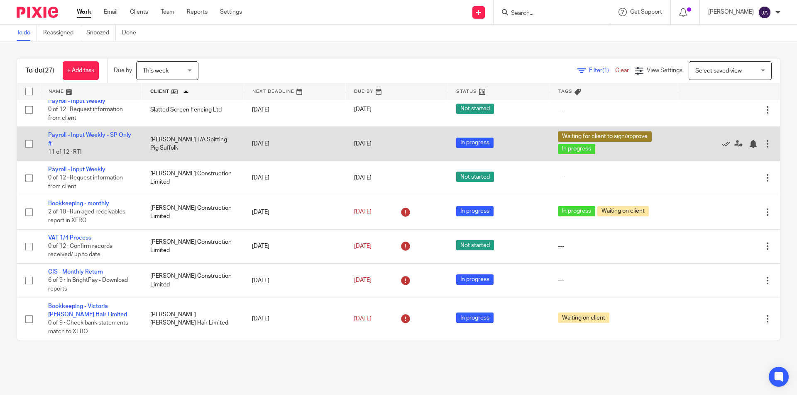  I want to click on span: 2 of 10 · Run aged receivables report in XERO, so click(87, 217).